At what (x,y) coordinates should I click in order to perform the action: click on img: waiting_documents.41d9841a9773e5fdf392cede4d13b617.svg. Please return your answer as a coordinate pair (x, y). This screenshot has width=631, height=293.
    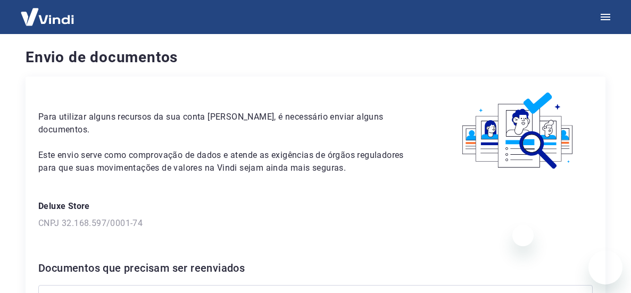
    Looking at the image, I should click on (518, 131).